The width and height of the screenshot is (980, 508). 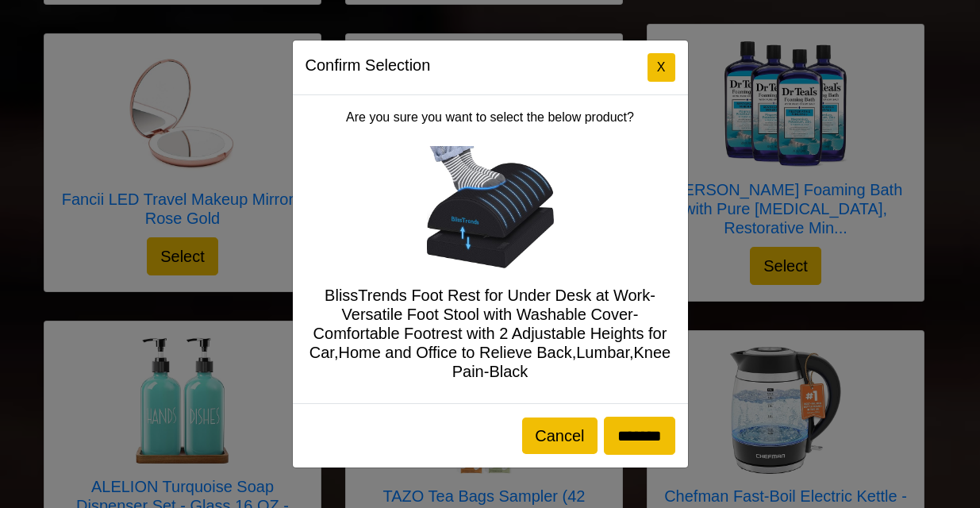 I want to click on img: BlissTrends Foot Rest for Under Desk at Work-Versatile Foot Stool with Washable Cover-Comfortable..., so click(x=490, y=209).